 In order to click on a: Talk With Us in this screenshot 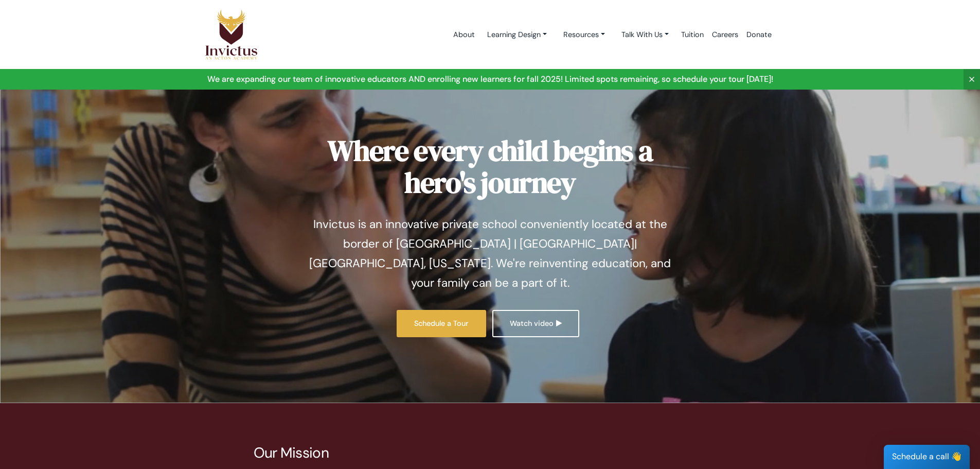, I will do `click(645, 34)`.